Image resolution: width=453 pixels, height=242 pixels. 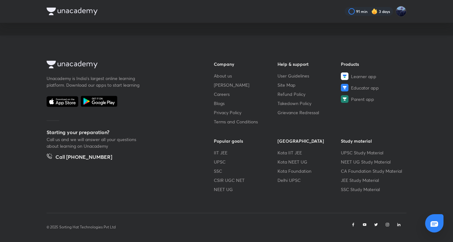 I want to click on a: Privacy Policy, so click(x=245, y=112).